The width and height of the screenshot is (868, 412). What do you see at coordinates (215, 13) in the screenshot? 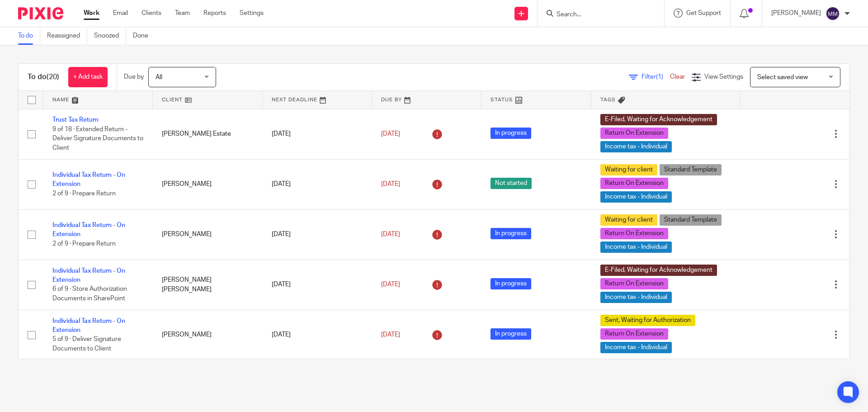
I see `a: Reports` at bounding box center [215, 13].